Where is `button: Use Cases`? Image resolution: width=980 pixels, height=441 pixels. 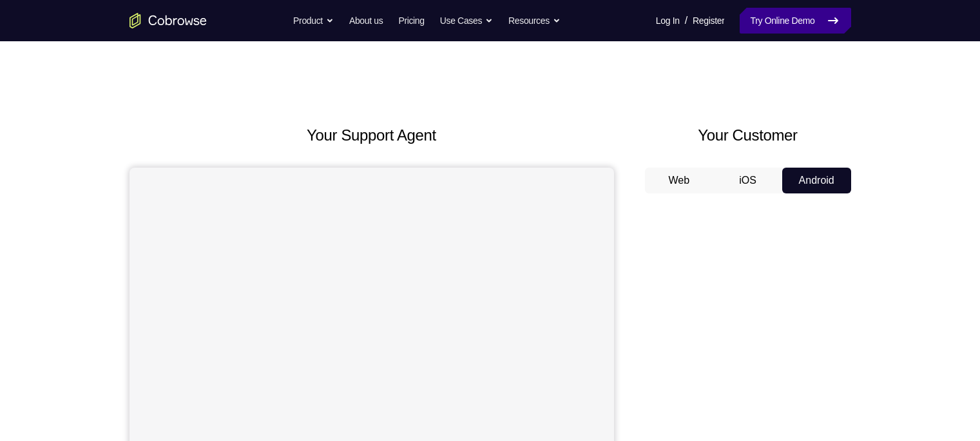 button: Use Cases is located at coordinates (466, 21).